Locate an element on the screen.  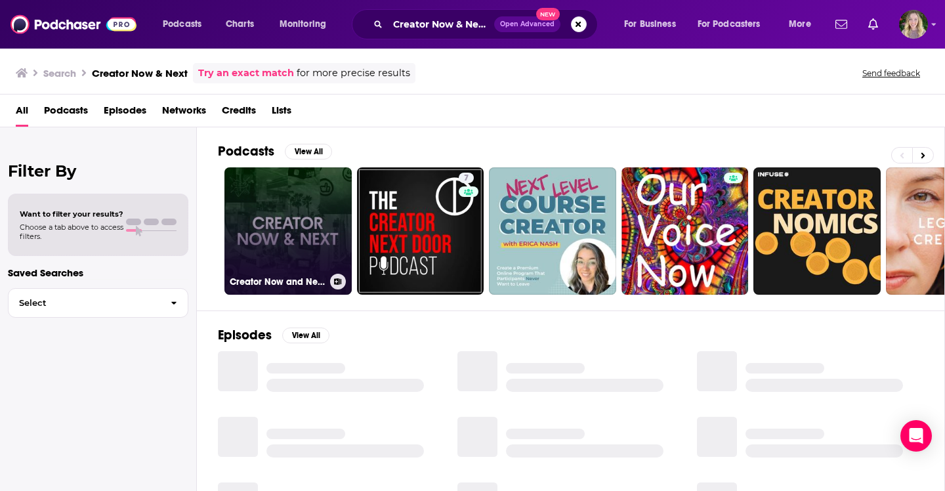
button: Send feedback is located at coordinates (891, 73).